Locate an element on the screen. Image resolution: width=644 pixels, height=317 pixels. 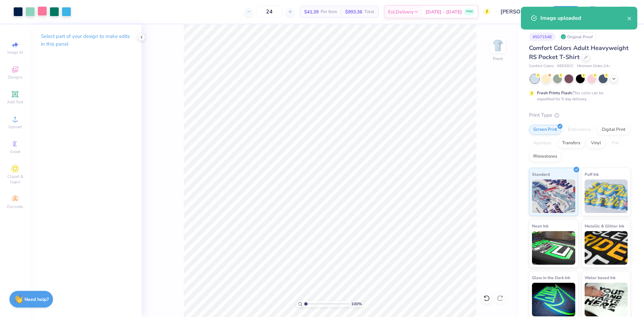
span: Image AI is located at coordinates (15, 52).